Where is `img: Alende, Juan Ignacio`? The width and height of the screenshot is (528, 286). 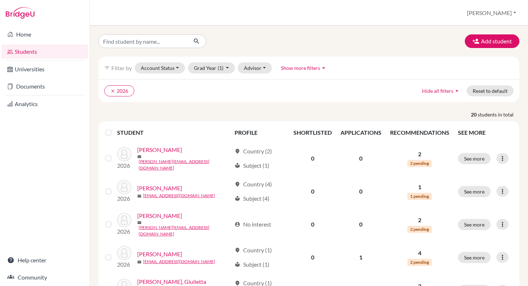 img: Alende, Juan Ignacio is located at coordinates (124, 187).